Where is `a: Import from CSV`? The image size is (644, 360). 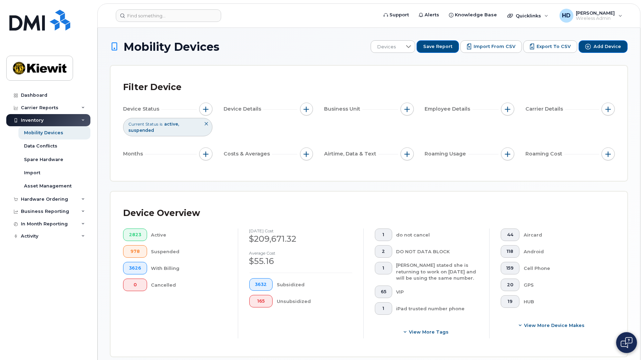 a: Import from CSV is located at coordinates (491, 46).